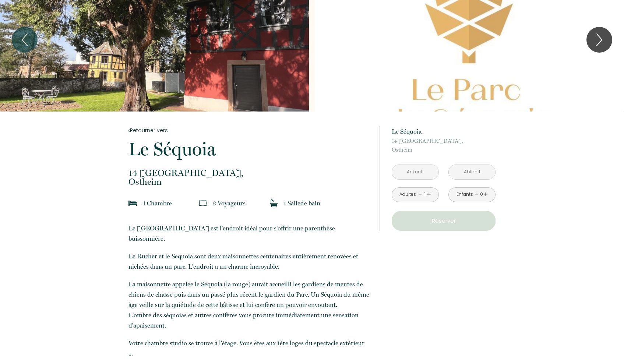  I want to click on button: Weiter, so click(600, 40).